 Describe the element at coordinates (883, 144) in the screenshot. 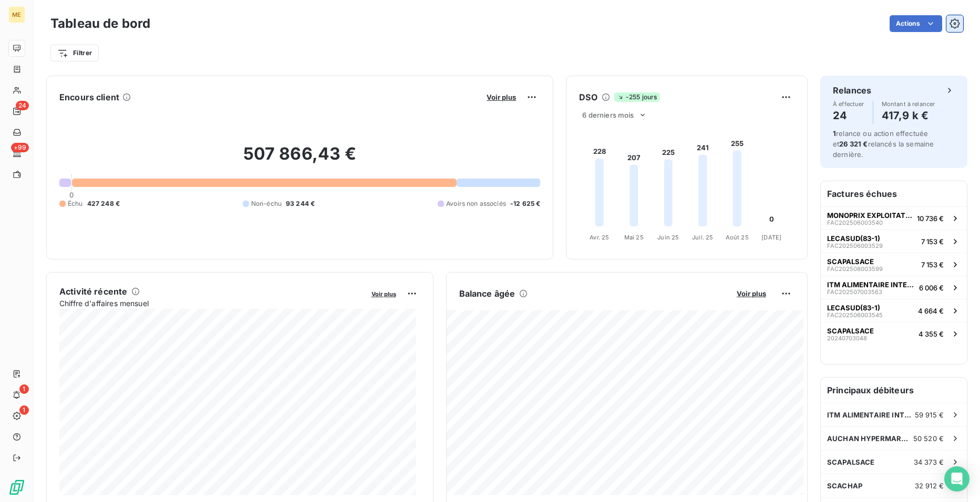

I see `span: relance ou action effectuée et relancés la semaine dernière.` at that location.